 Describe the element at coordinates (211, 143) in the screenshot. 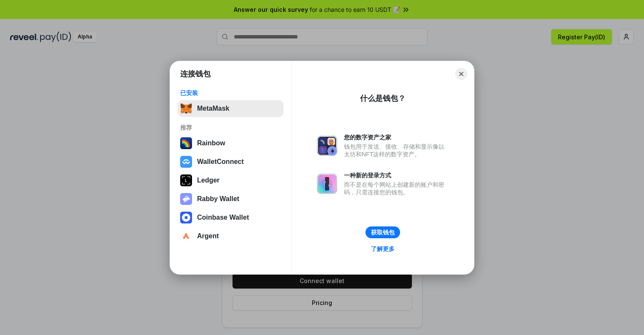

I see `div: Rainbow` at that location.